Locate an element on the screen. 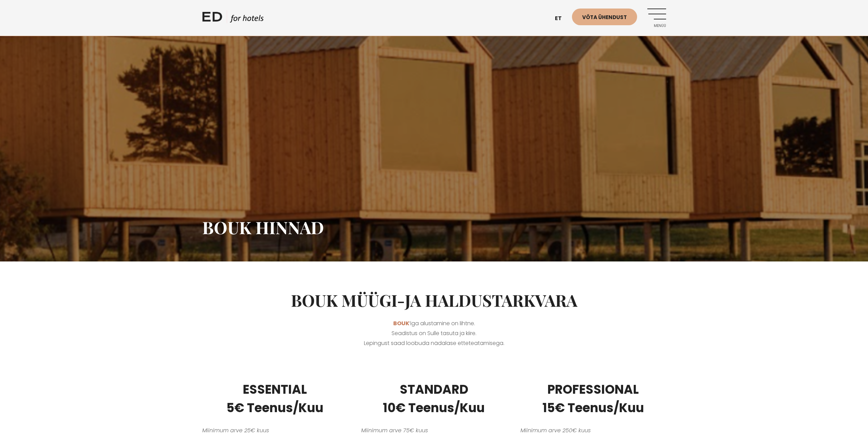 The height and width of the screenshot is (436, 868). h2: BOUK müügi-ja haldustarkvara is located at coordinates (434, 300).